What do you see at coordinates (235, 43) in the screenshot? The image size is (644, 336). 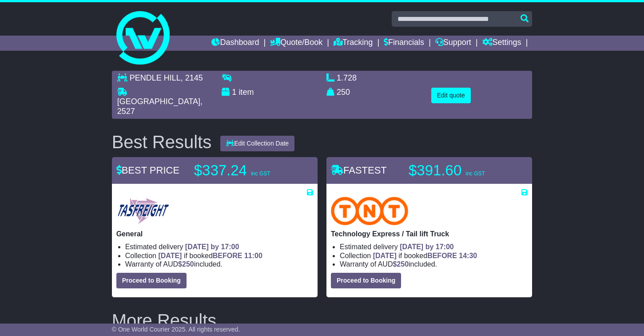 I see `a: Dashboard` at bounding box center [235, 43].